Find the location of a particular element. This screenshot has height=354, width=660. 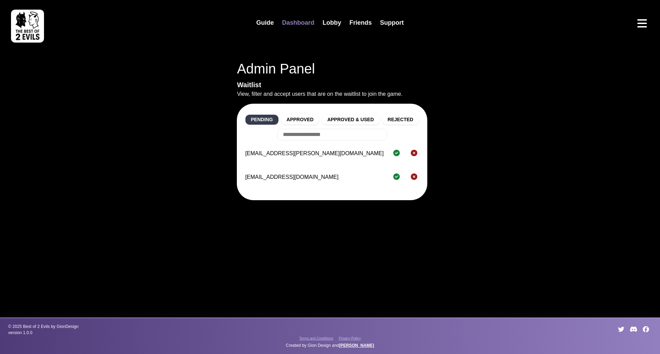

button: Pending is located at coordinates (262, 120).